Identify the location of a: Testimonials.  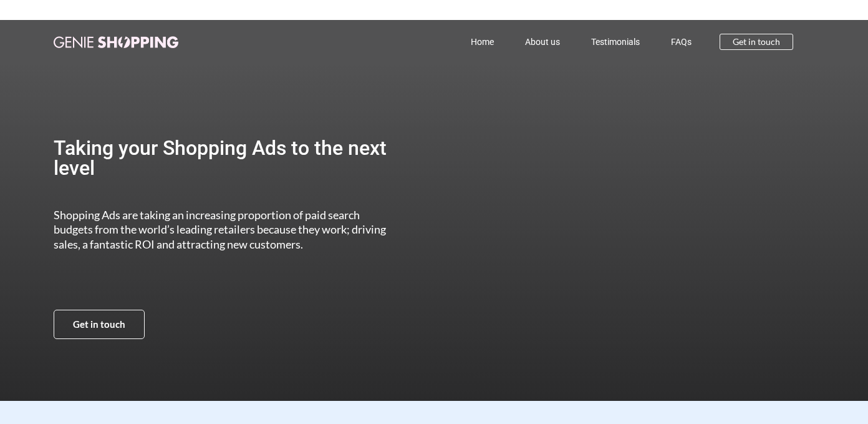
(616, 42).